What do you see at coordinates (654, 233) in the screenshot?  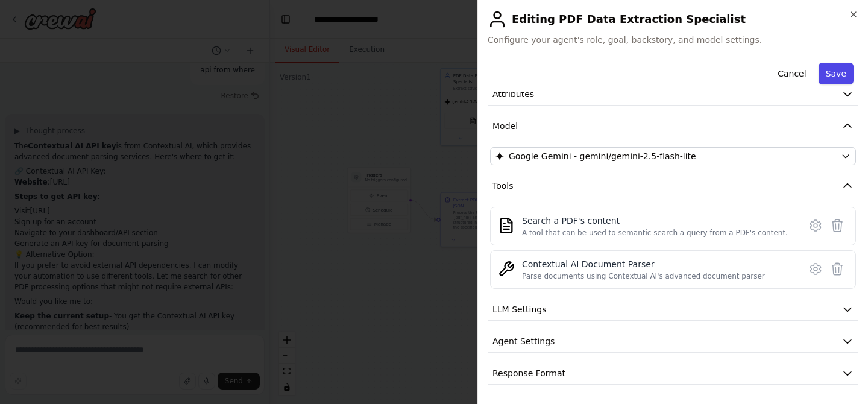 I see `div: A tool that can be used to semantic search a query from a PDF's content.` at bounding box center [654, 233].